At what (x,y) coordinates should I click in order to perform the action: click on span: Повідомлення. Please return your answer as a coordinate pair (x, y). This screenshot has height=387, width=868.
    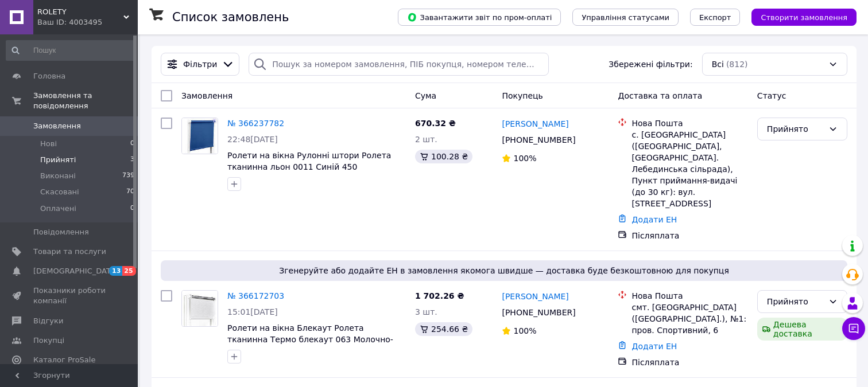
    Looking at the image, I should click on (61, 232).